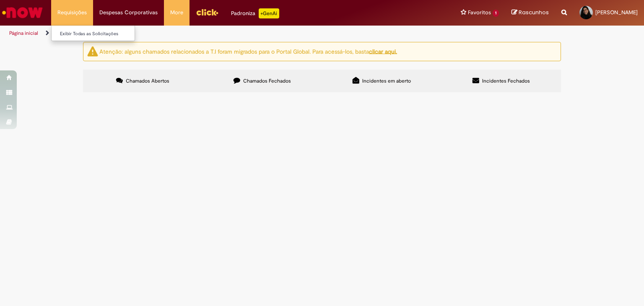  Describe the element at coordinates (23, 13) in the screenshot. I see `img: ServiceNow` at that location.